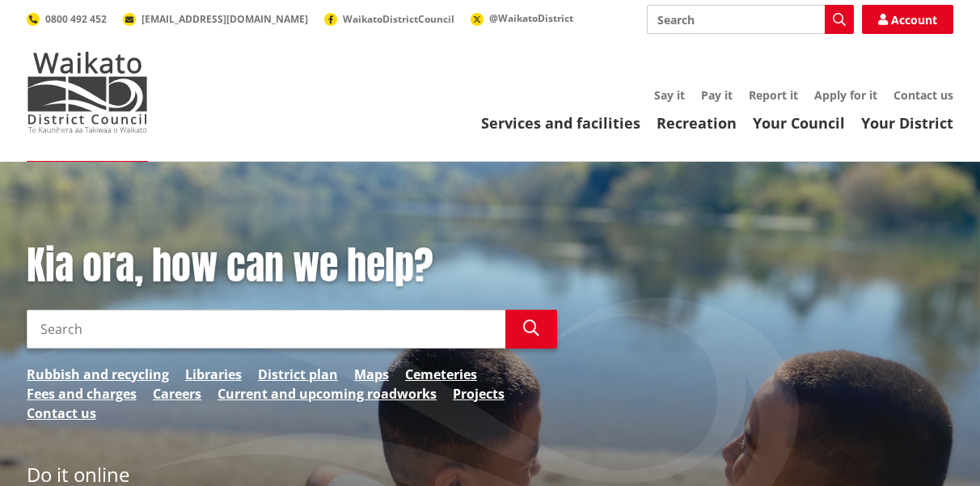  Describe the element at coordinates (670, 94) in the screenshot. I see `a: Say it` at that location.